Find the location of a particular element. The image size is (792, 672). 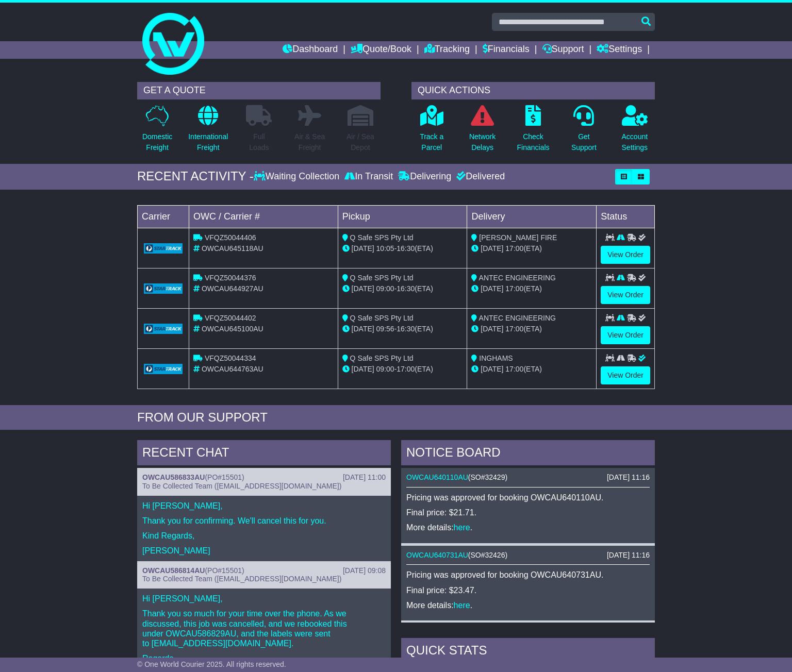

div: RECENT ACTIVITY - is located at coordinates (195, 176).